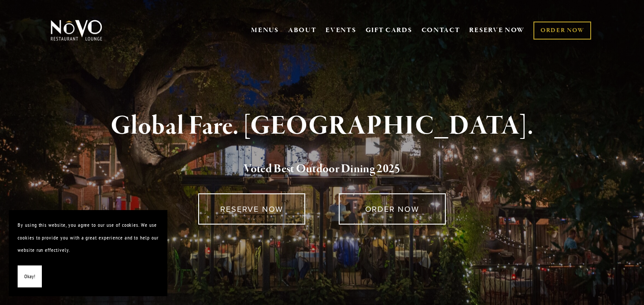  I want to click on p: By using this website, you agree to our use of cookies. We use cookies to provide you with a grea..., so click(88, 238).